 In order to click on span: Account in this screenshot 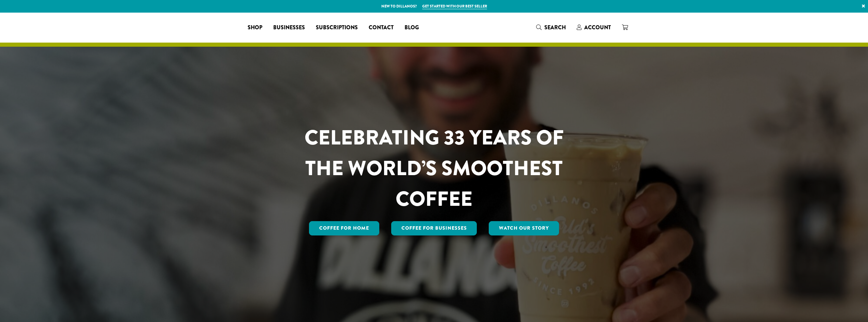, I will do `click(598, 27)`.